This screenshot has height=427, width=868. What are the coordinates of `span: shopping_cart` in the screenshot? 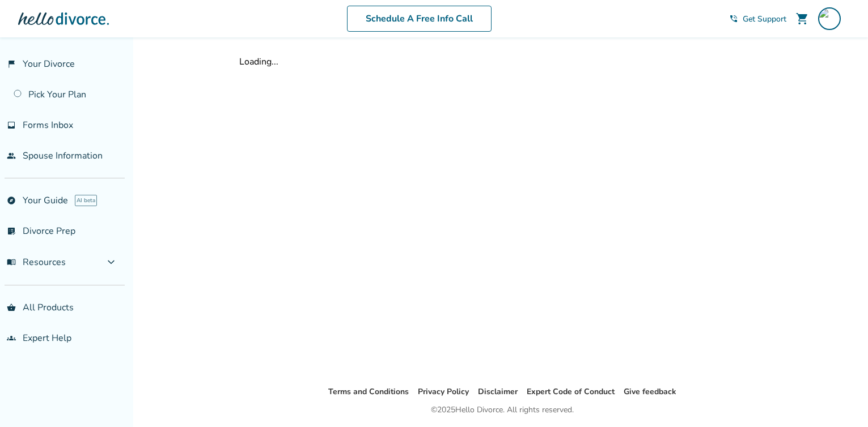 It's located at (803, 18).